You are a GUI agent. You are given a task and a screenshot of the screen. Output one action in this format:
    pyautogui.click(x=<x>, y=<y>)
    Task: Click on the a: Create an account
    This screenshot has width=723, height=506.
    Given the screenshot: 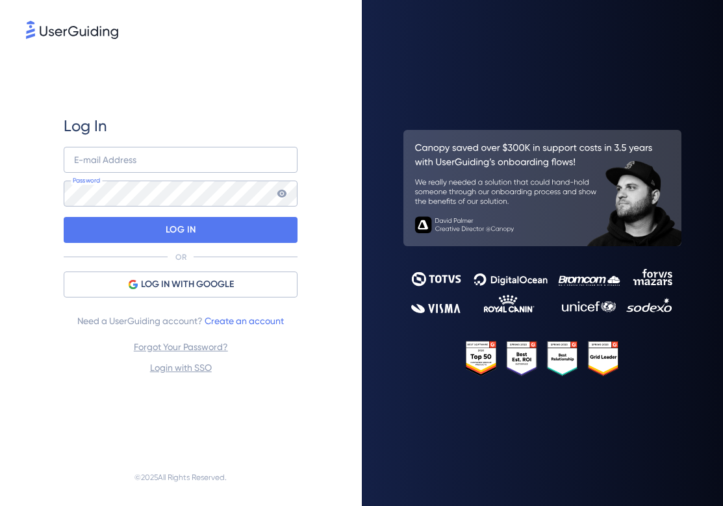 What is the action you would take?
    pyautogui.click(x=244, y=321)
    